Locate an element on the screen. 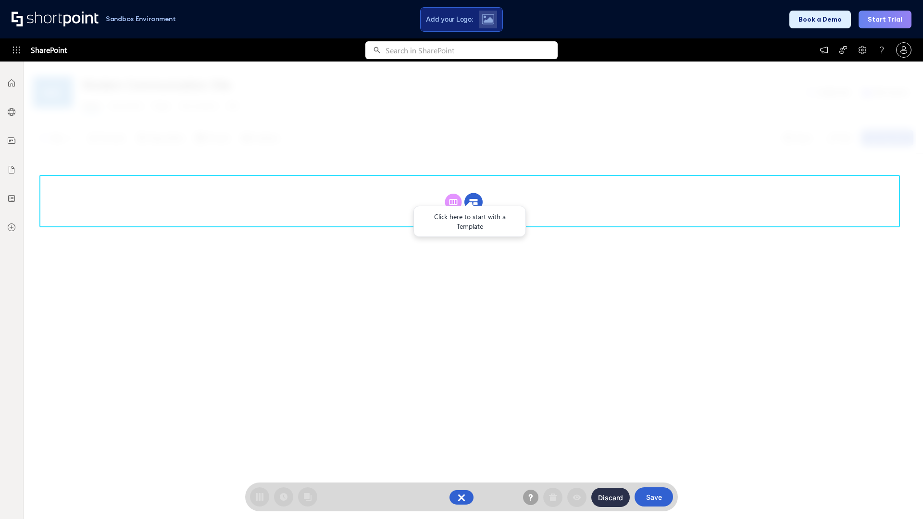  span: Add your Logo: is located at coordinates (450, 19).